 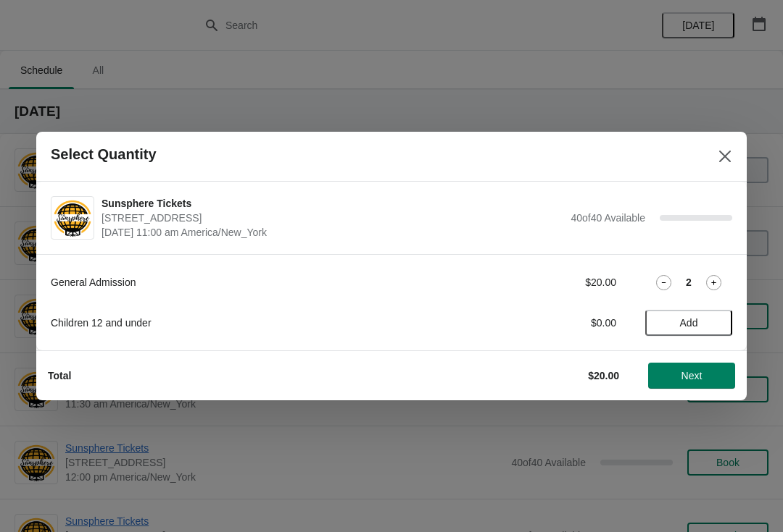 What do you see at coordinates (692, 376) in the screenshot?
I see `button: Next` at bounding box center [692, 376].